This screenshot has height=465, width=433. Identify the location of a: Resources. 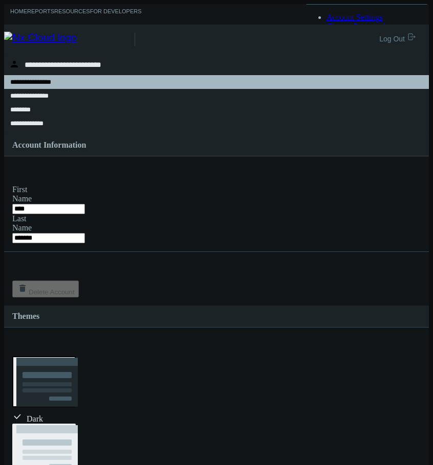
(72, 14).